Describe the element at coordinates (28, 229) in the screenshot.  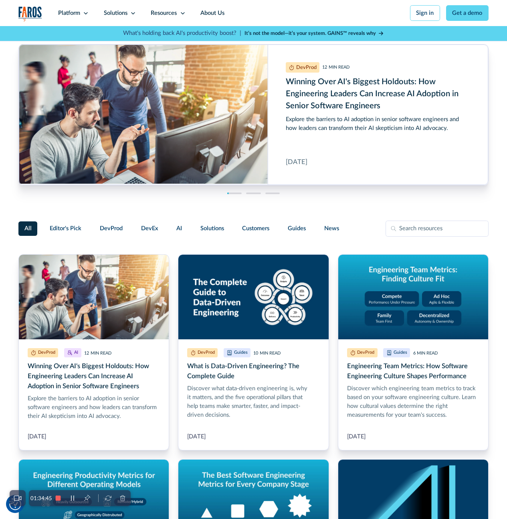
I see `span: All` at that location.